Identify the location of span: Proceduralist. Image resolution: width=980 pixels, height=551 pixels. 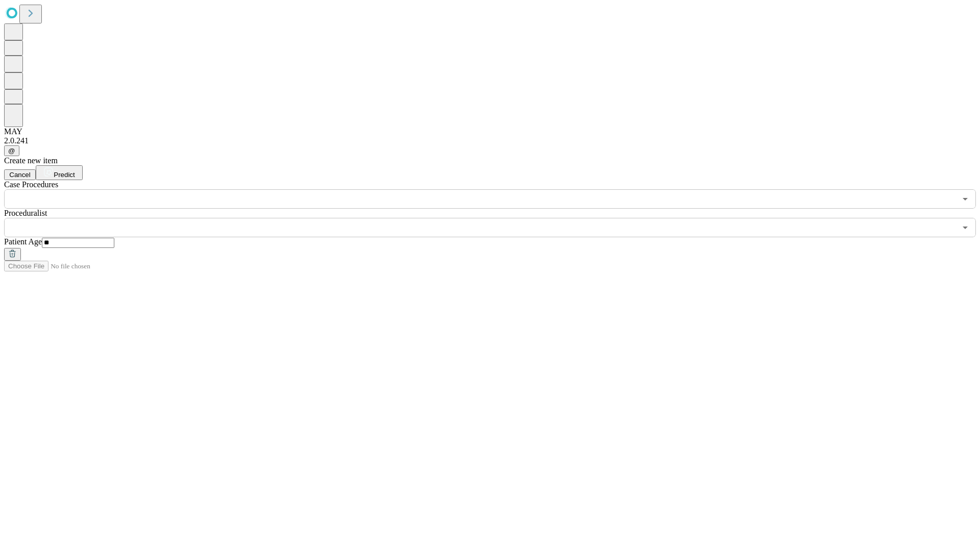
(26, 213).